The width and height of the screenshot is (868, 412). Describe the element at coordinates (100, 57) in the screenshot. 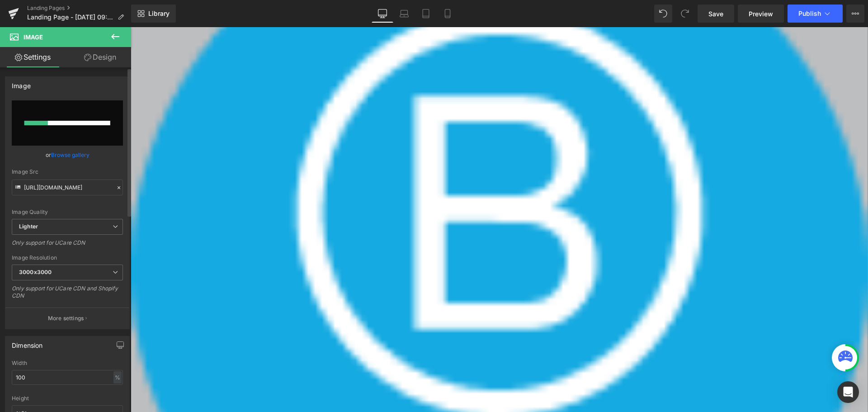

I see `a: Design` at that location.